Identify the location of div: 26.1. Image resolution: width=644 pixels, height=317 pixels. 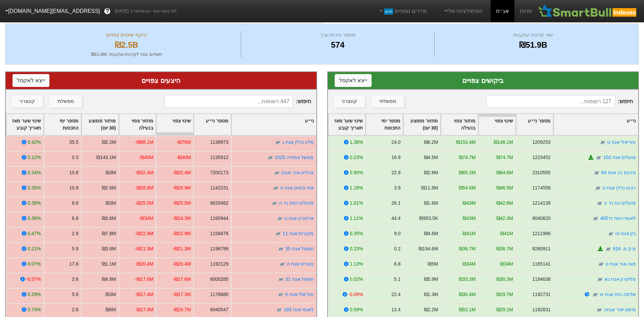
(396, 203).